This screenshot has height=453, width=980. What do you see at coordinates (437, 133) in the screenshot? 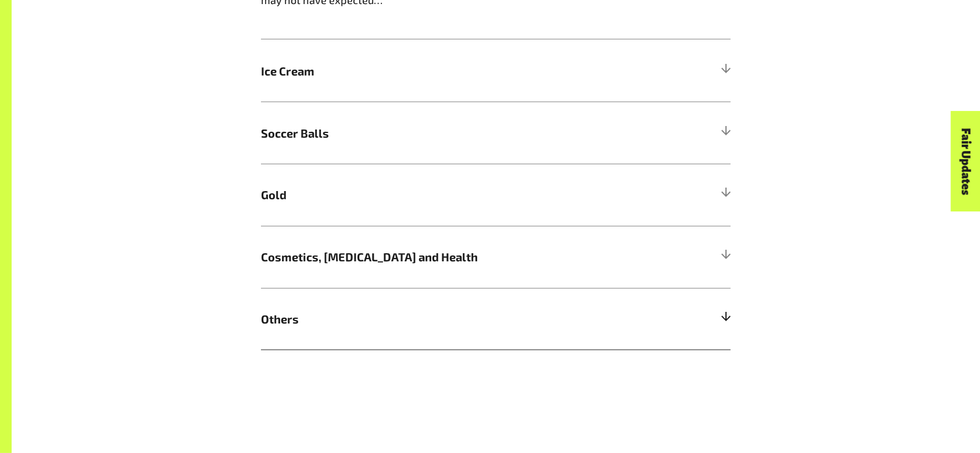
I see `span: Soccer Balls` at bounding box center [437, 133].